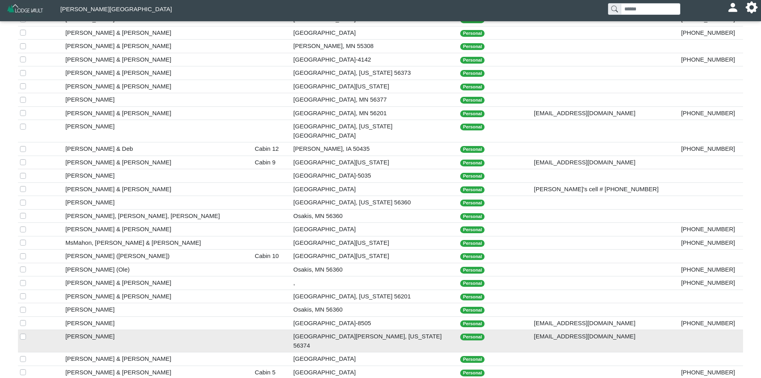  What do you see at coordinates (272, 256) in the screenshot?
I see `td: Cabin 10` at bounding box center [272, 256].